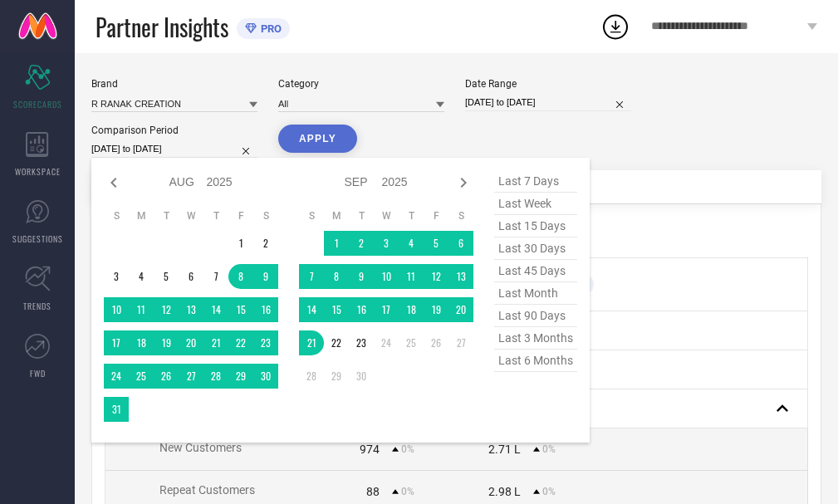 This screenshot has height=504, width=838. I want to click on span: Repeat Customers, so click(207, 490).